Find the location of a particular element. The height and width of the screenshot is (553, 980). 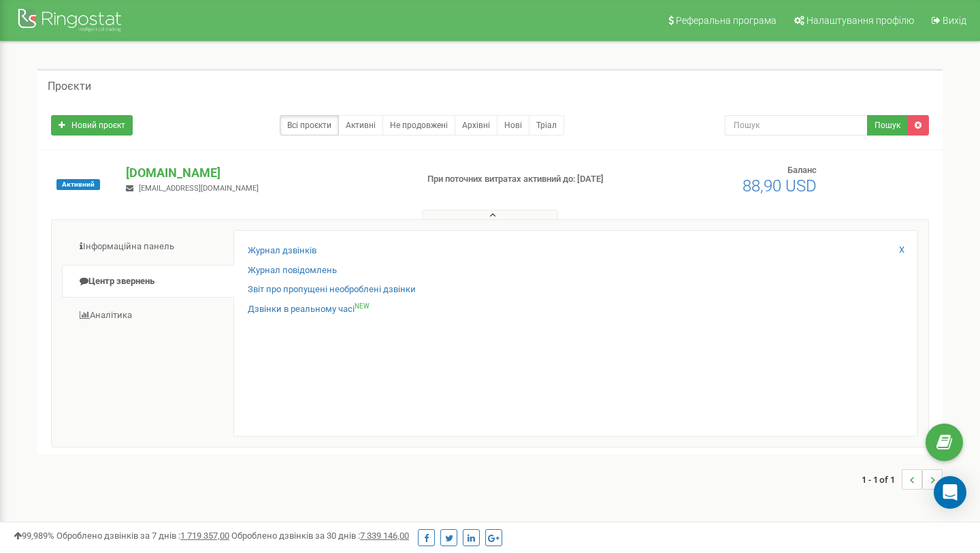

u: 1 719 357,00 is located at coordinates (205, 536).